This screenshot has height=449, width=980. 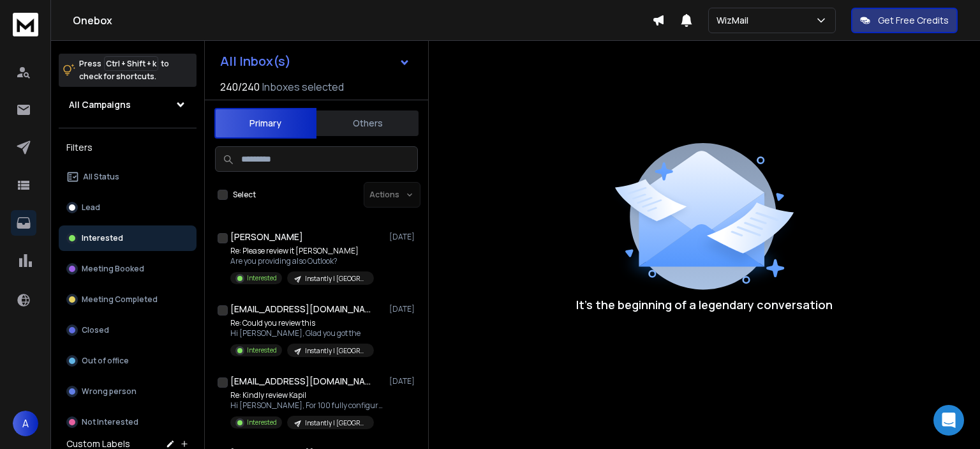 What do you see at coordinates (704, 304) in the screenshot?
I see `p: It’s the beginning of a legendary conversation` at bounding box center [704, 304].